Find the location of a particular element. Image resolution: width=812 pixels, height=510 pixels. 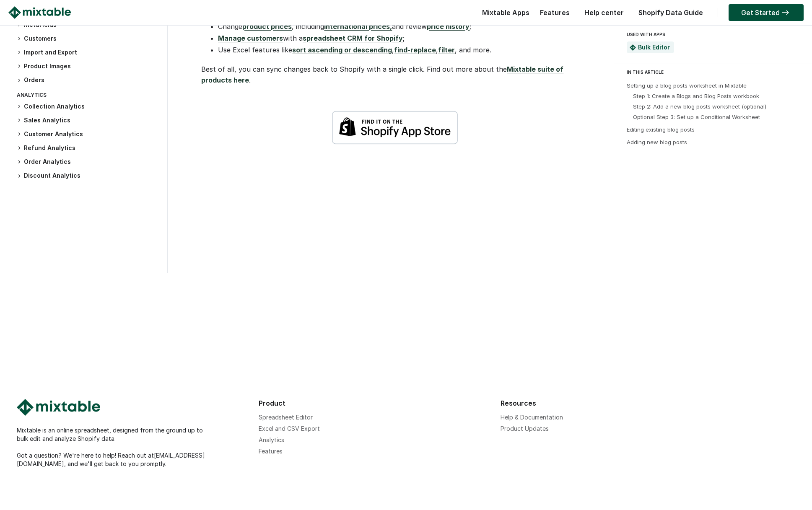

h3: Import and Export is located at coordinates (88, 53).